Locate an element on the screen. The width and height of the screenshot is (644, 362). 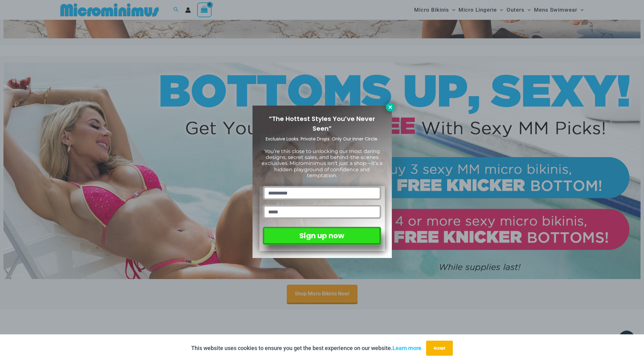
p: This website uses cookies to ensure you get the best experience on our website. is located at coordinates (306, 348).